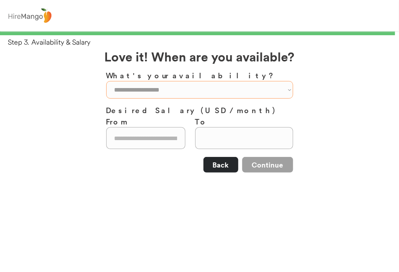 Image resolution: width=399 pixels, height=272 pixels. What do you see at coordinates (199, 110) in the screenshot?
I see `h3: Desired Salary (USD / month)` at bounding box center [199, 110].